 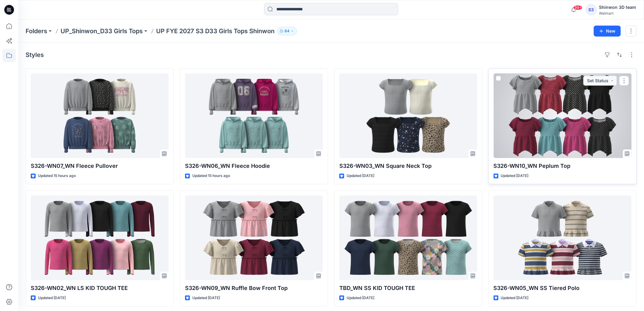 I want to click on a: Folders, so click(x=36, y=31).